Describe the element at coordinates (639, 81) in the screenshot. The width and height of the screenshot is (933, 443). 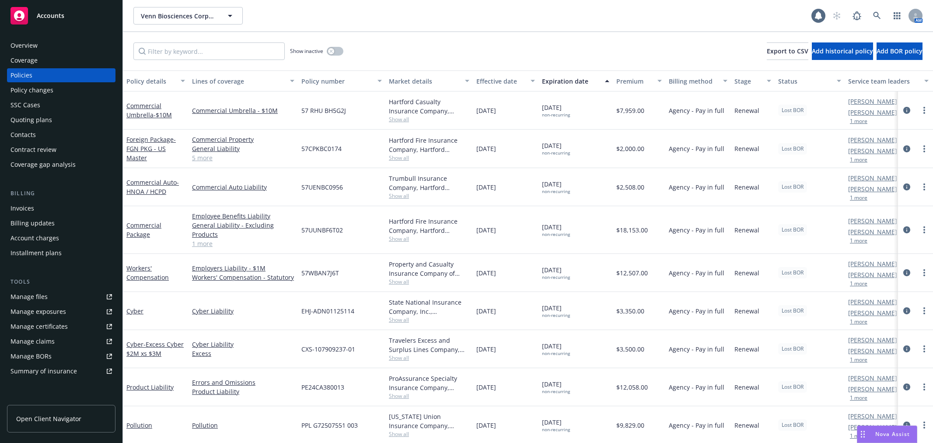
I see `button: Premium` at that location.